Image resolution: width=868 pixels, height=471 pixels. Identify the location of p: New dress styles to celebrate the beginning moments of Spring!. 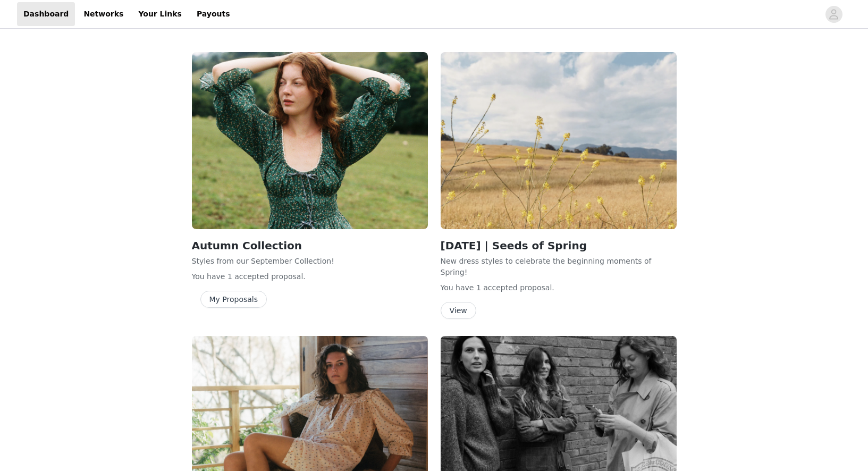
(559, 267).